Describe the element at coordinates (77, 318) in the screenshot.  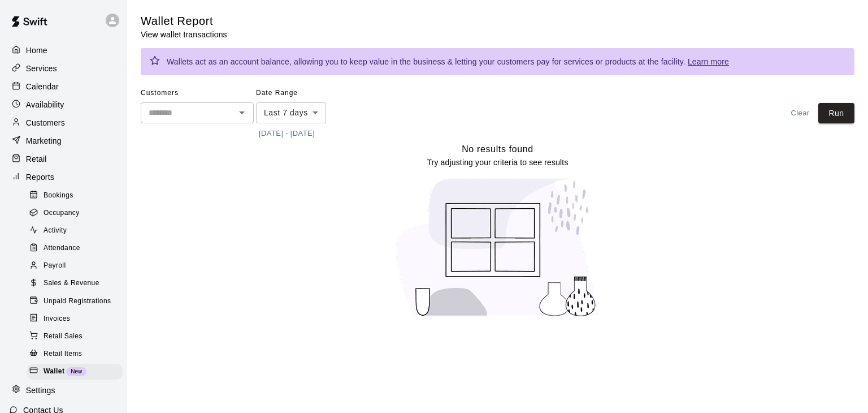
I see `a: Invoices` at that location.